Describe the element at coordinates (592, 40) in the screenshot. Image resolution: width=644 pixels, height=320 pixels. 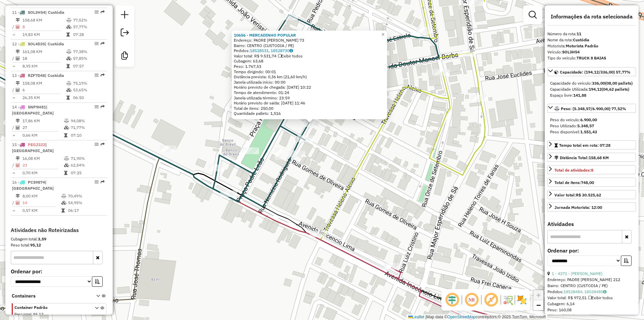
I see `div: Nome da rota:` at that location.